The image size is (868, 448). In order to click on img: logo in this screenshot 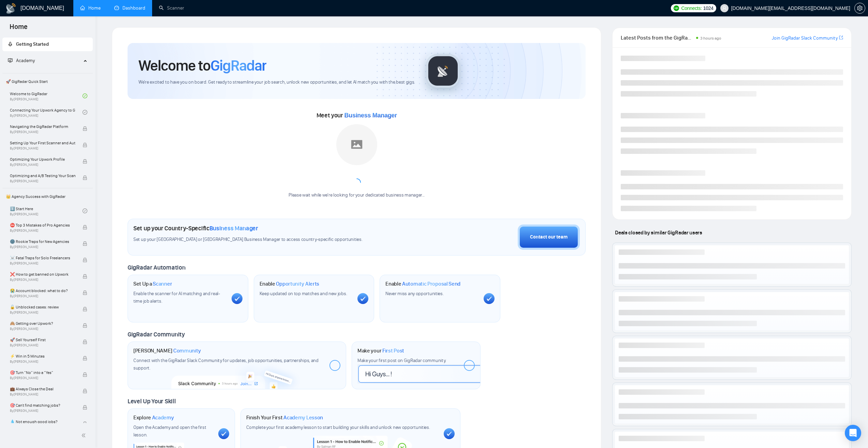, I will do `click(11, 9)`.